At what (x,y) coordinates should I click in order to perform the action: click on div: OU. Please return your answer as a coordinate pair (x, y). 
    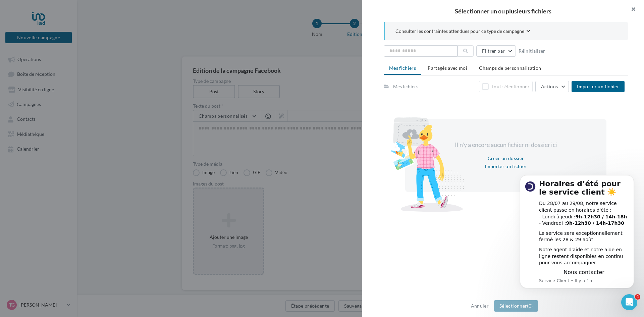
    Looking at the image, I should click on (71, 206).